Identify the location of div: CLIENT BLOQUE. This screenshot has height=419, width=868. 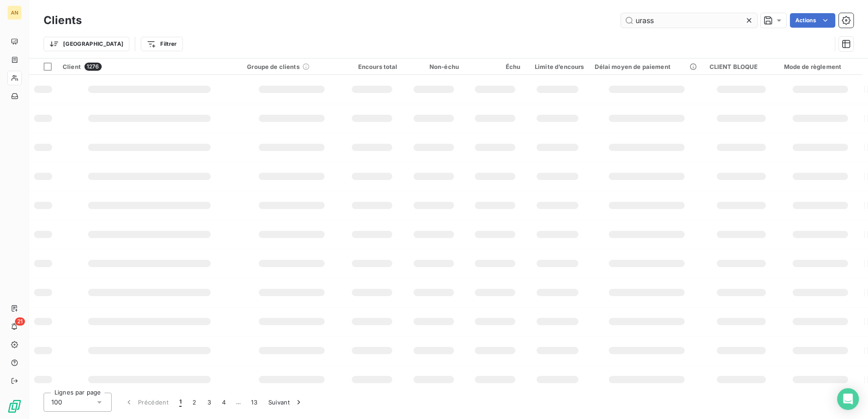
(741, 67).